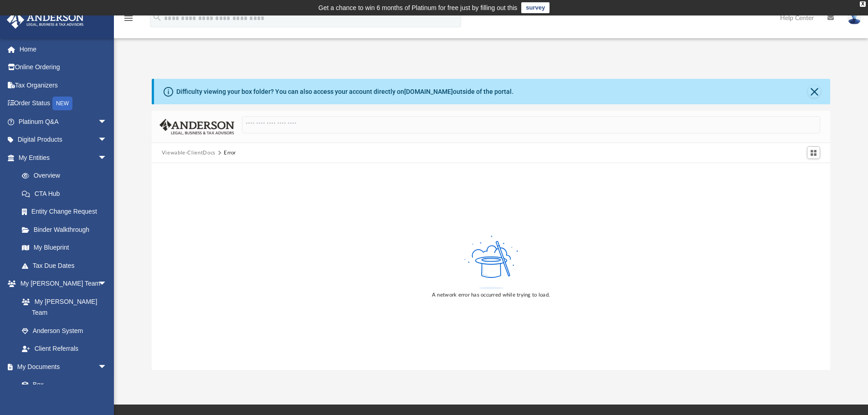  I want to click on div: A network error has occurred while trying to load., so click(491, 295).